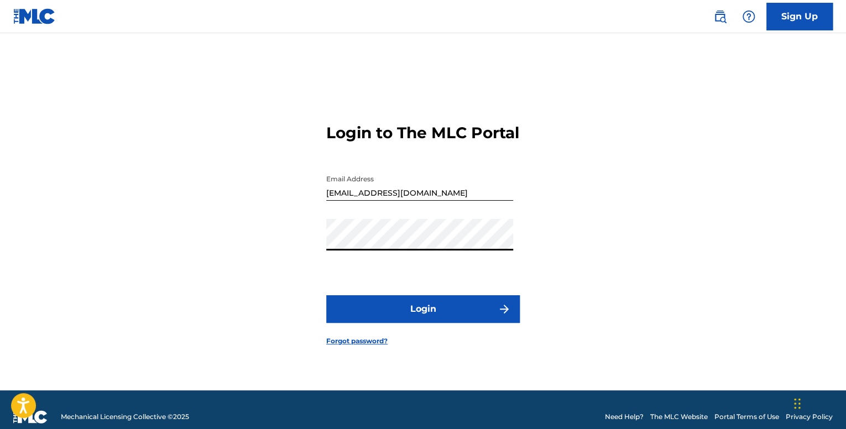 The width and height of the screenshot is (846, 429). Describe the element at coordinates (423, 309) in the screenshot. I see `button: Login` at that location.